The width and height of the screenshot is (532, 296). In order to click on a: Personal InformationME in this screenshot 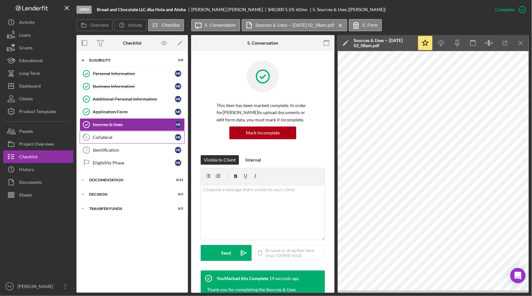, I will do `click(132, 74)`.